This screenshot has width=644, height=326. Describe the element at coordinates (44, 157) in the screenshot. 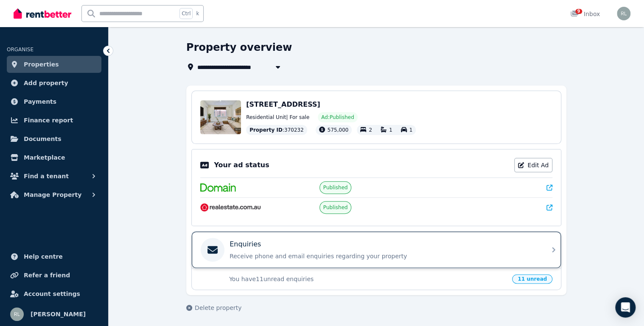

I see `span: Marketplace` at that location.